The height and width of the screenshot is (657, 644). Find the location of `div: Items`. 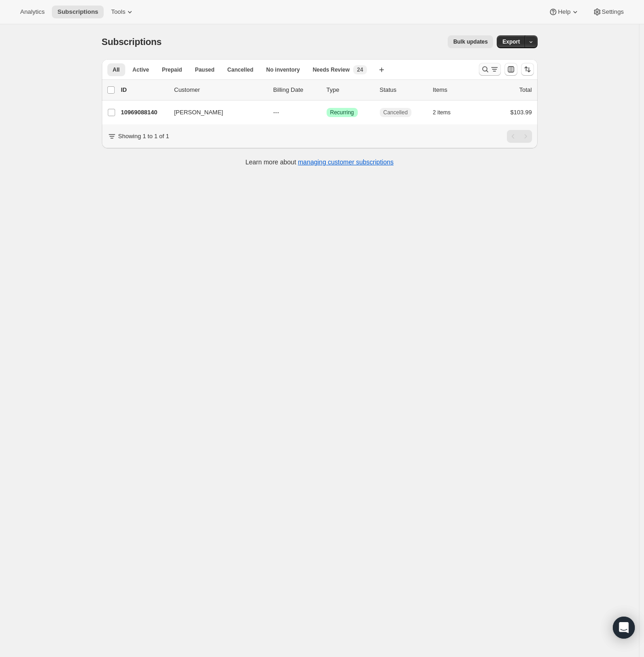

div: Items is located at coordinates (456, 90).